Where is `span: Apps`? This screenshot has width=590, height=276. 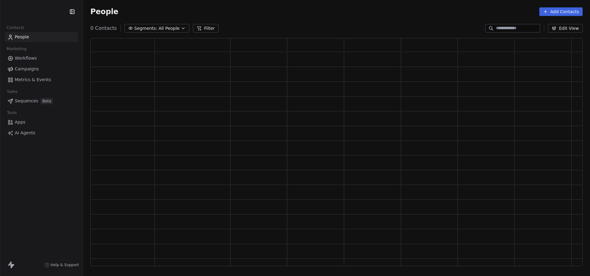 span: Apps is located at coordinates (20, 122).